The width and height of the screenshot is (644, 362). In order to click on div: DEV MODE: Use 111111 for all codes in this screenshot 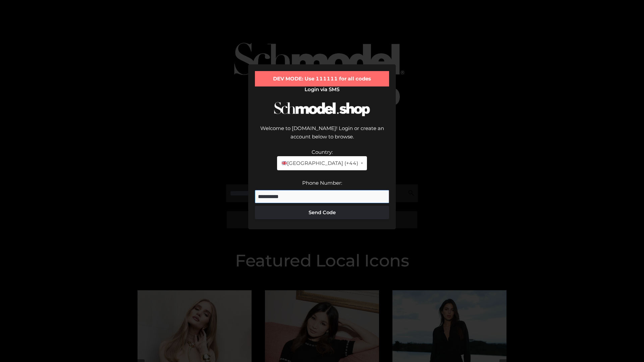, I will do `click(322, 79)`.